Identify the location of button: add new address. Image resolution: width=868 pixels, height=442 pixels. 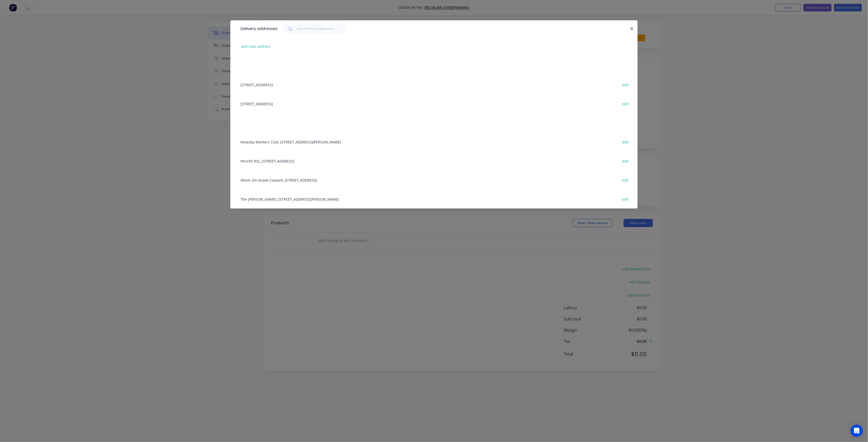
(256, 46).